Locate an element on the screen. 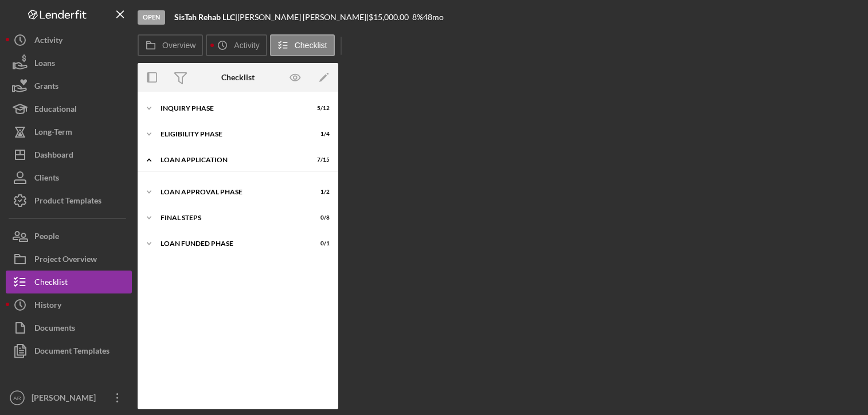 The height and width of the screenshot is (415, 868). b: SisTah Rehab LLC is located at coordinates (204, 17).